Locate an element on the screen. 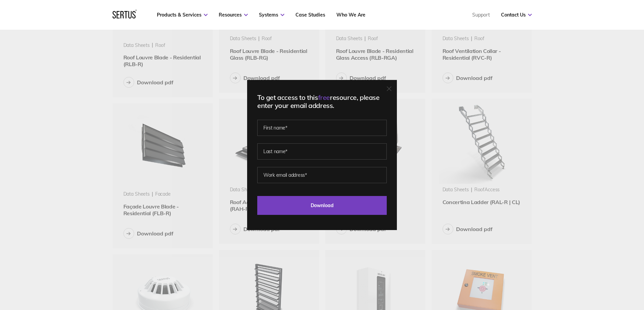 The height and width of the screenshot is (310, 644). a: Products & Services is located at coordinates (182, 15).